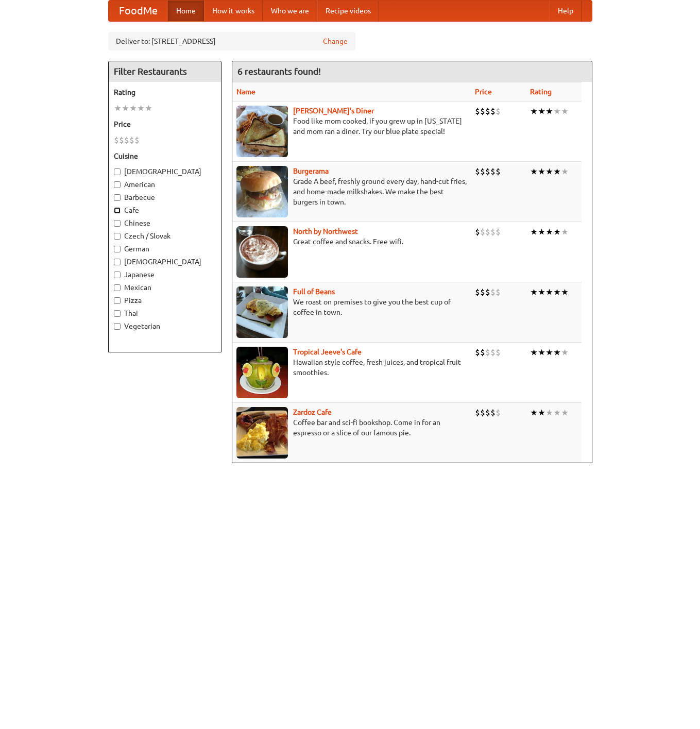  Describe the element at coordinates (262, 432) in the screenshot. I see `img: zardoz.jpg` at that location.